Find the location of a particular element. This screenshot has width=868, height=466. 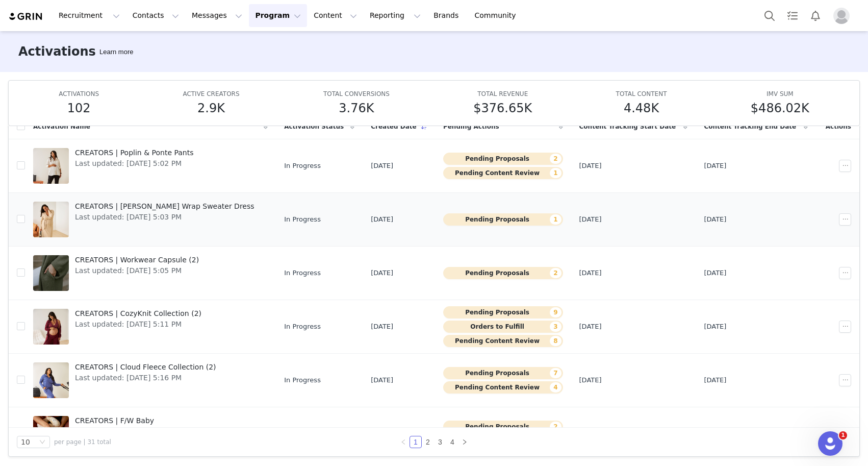

span: ACTIVE CREATORS is located at coordinates (210, 94).